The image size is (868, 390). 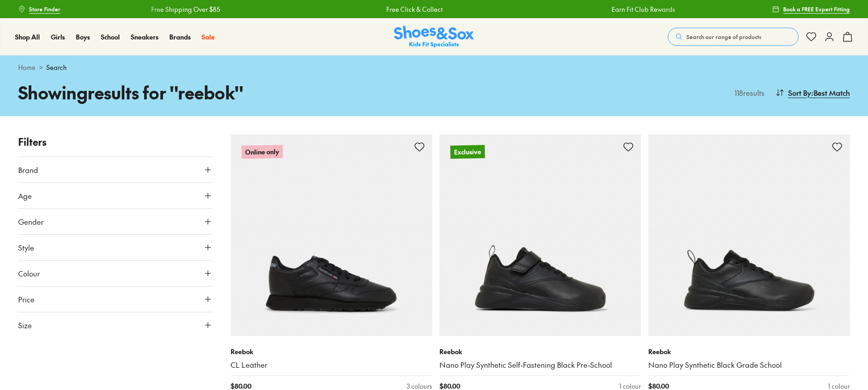 What do you see at coordinates (180, 37) in the screenshot?
I see `a: Brands` at bounding box center [180, 37].